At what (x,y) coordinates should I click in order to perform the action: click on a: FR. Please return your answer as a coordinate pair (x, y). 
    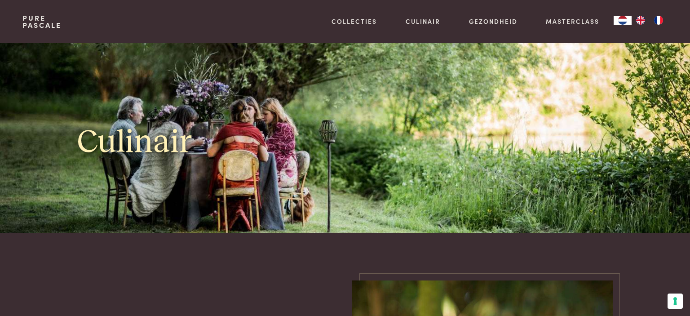
    Looking at the image, I should click on (659, 20).